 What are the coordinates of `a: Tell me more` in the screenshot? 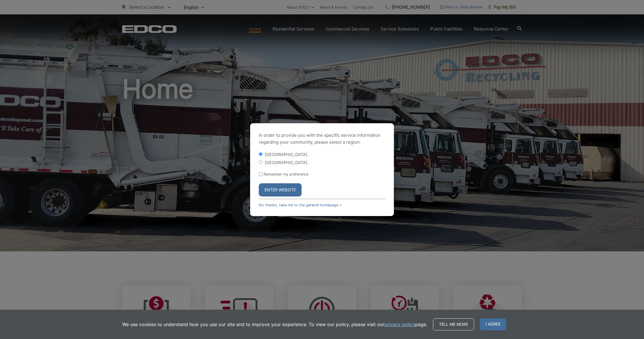 It's located at (453, 324).